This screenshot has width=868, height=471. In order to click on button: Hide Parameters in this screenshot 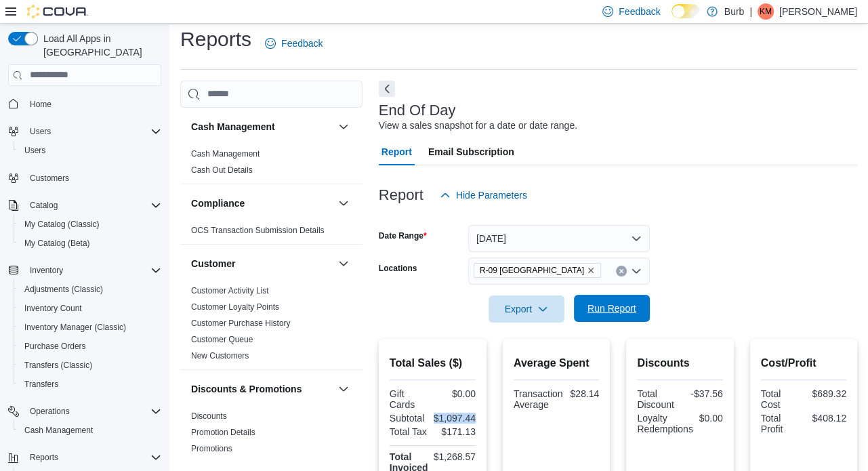, I will do `click(483, 195)`.